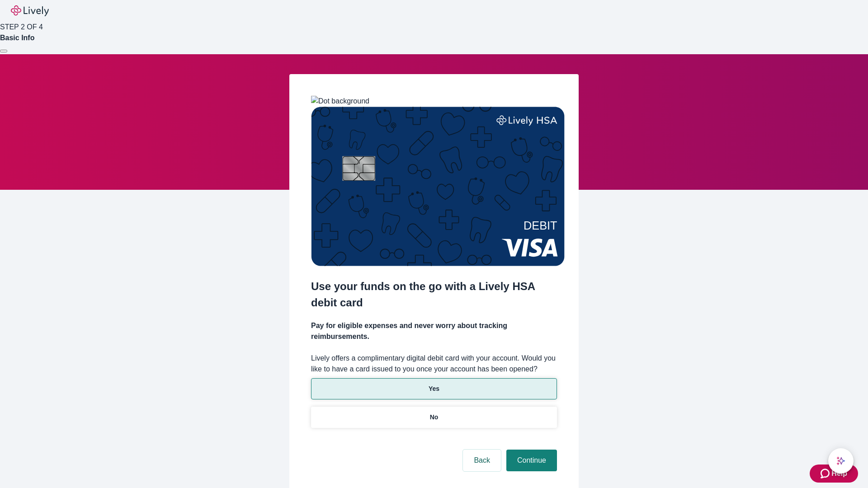 The image size is (868, 488). I want to click on button: Zendesk support iconHelp, so click(834, 474).